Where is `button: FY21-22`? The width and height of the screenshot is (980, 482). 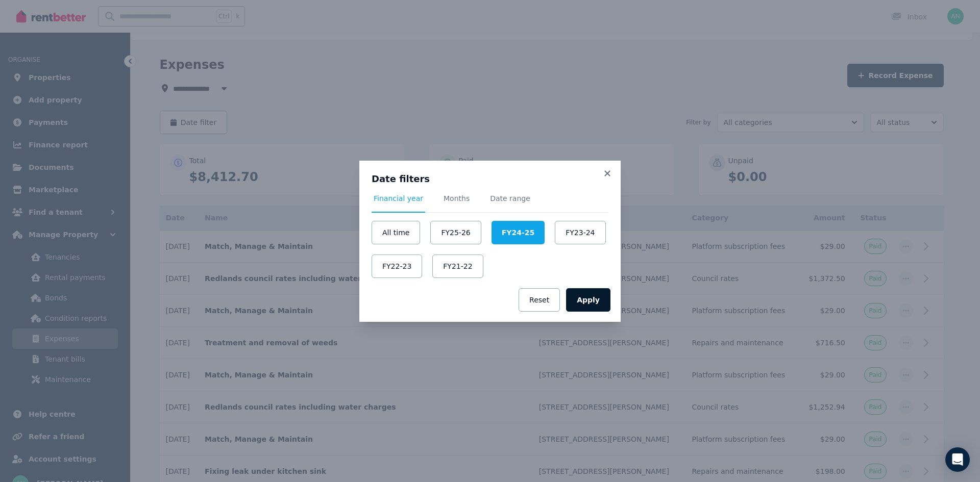
button: FY21-22 is located at coordinates (457, 266).